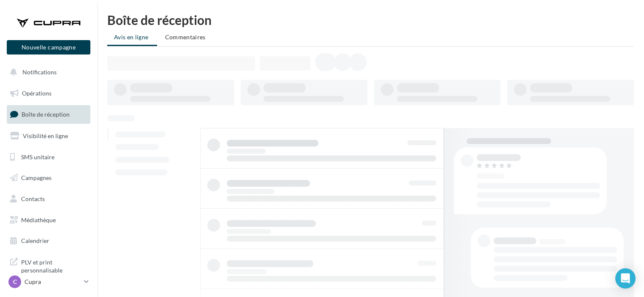  What do you see at coordinates (38, 220) in the screenshot?
I see `span: Médiathèque` at bounding box center [38, 220].